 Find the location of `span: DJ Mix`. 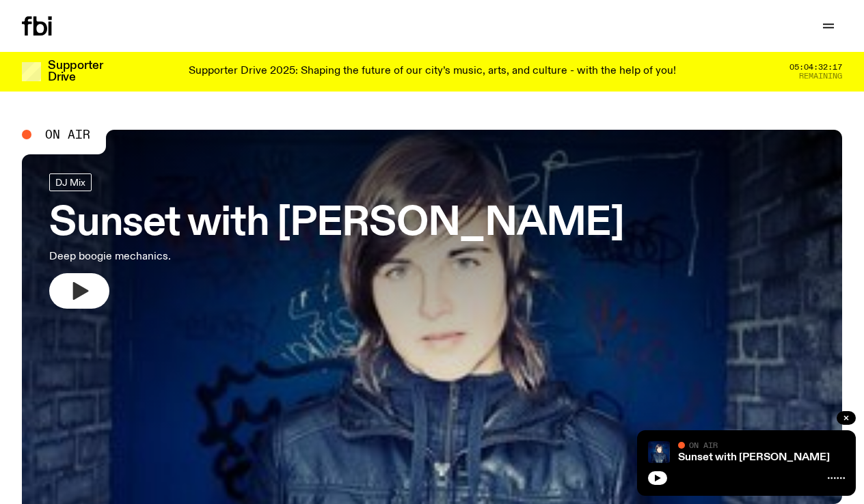

span: DJ Mix is located at coordinates (70, 182).